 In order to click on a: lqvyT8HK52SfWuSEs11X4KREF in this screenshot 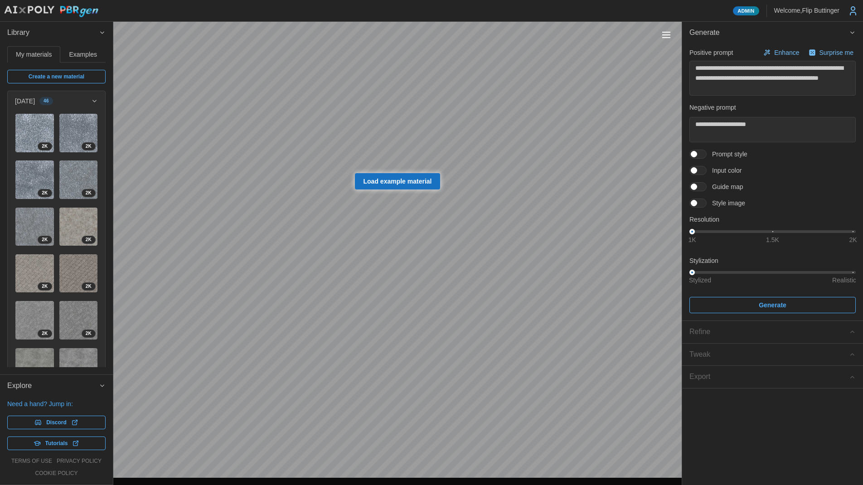, I will do `click(34, 367)`.